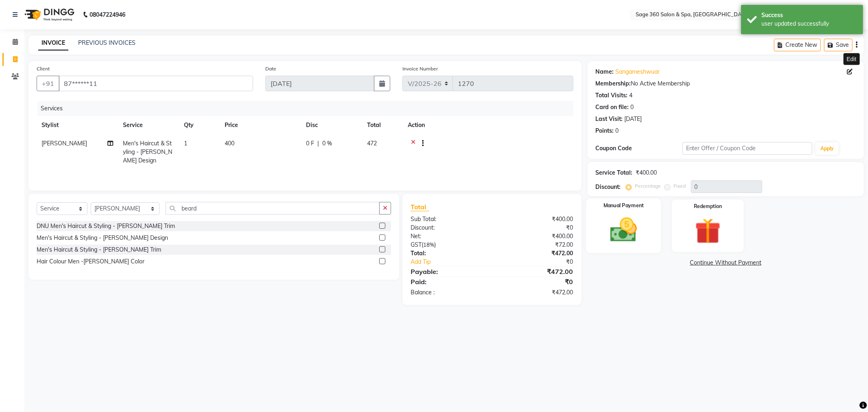  I want to click on span: Total, so click(420, 207).